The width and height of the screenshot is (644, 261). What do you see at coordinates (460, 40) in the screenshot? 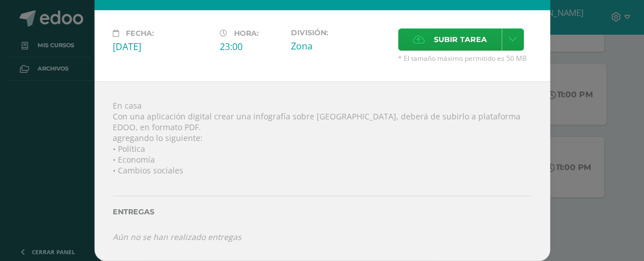
I see `span: Subir tarea` at bounding box center [460, 40].